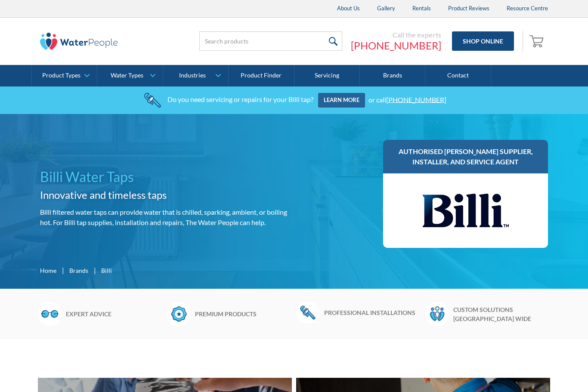 This screenshot has width=588, height=392. I want to click on div: Billi, so click(107, 270).